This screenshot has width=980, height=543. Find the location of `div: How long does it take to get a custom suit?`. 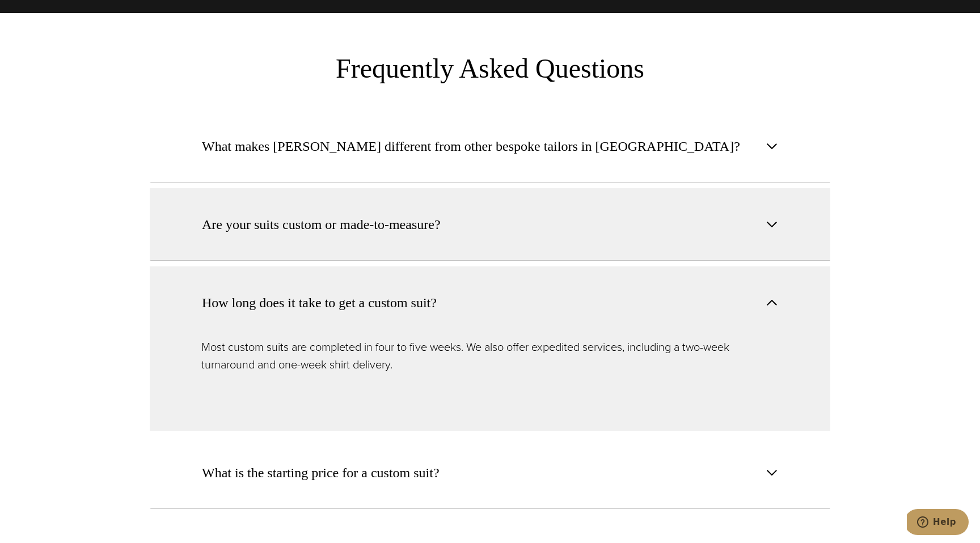

div: How long does it take to get a custom suit? is located at coordinates (490, 384).